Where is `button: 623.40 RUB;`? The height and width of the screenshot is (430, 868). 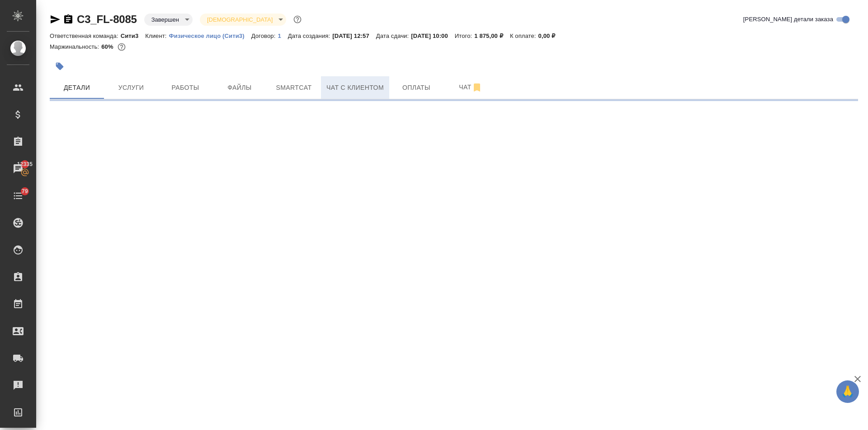
button: 623.40 RUB; is located at coordinates (121, 47).